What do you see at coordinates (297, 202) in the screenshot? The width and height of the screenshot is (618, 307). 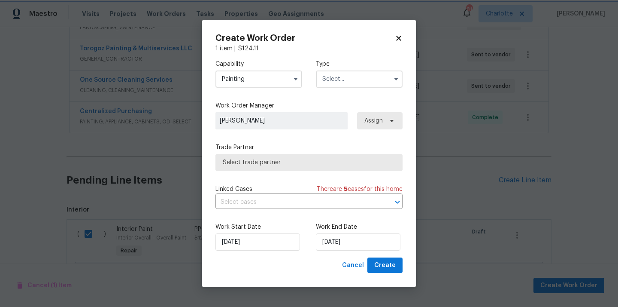 I see `input: Select cases` at bounding box center [297, 202].